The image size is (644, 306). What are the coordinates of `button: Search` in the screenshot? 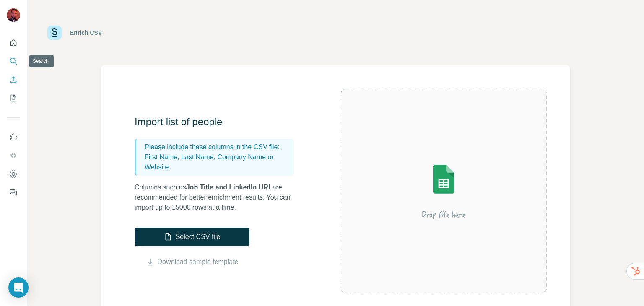 It's located at (13, 61).